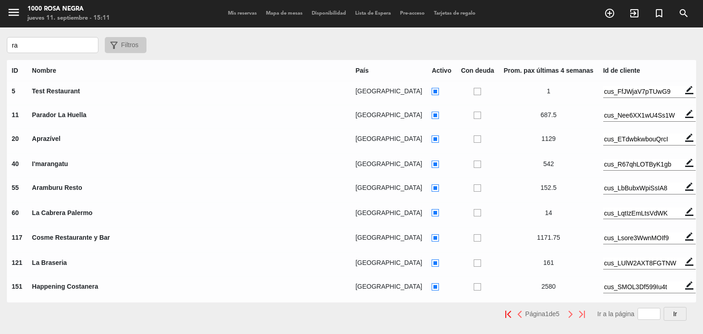 The height and width of the screenshot is (334, 703). What do you see at coordinates (189, 141) in the screenshot?
I see `th: Aprazível` at bounding box center [189, 141].